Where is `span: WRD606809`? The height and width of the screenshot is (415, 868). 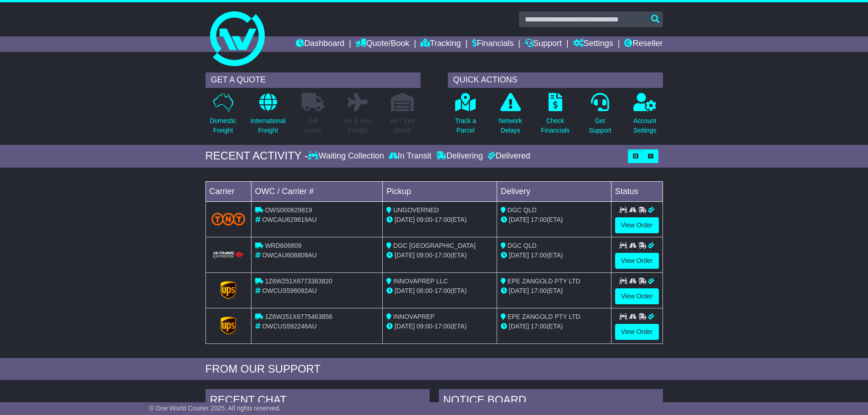 span: WRD606809 is located at coordinates (283, 246).